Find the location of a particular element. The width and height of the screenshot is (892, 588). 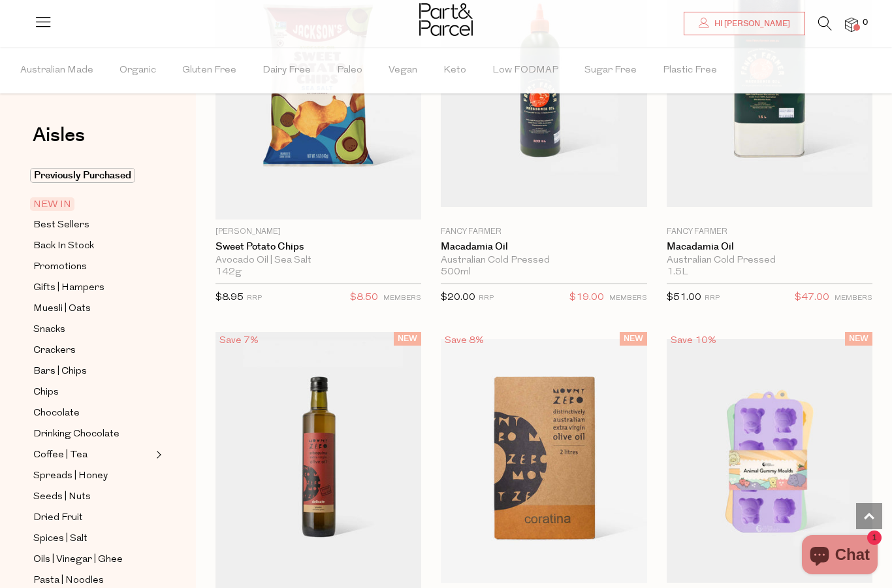

span: Aisles is located at coordinates (58, 135).